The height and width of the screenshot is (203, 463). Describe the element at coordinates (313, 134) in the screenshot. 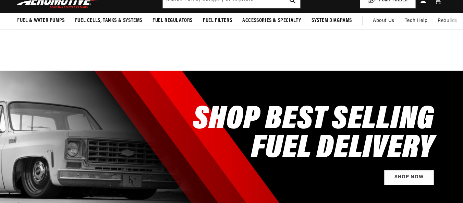

I see `h2: SHOP BEST SELLING FUEL DELIVERY` at that location.